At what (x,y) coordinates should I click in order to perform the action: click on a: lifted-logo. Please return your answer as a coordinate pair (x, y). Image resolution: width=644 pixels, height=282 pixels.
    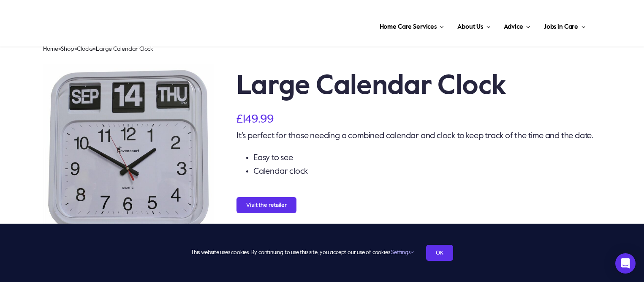
    Looking at the image, I should click on (77, 18).